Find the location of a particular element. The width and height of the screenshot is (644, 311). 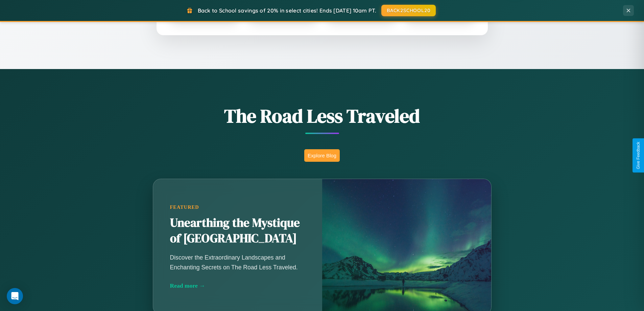

p: Discover the Extraordinary Landscapes and Enchanting Secrets on The Road Less Traveled. is located at coordinates (238, 262).